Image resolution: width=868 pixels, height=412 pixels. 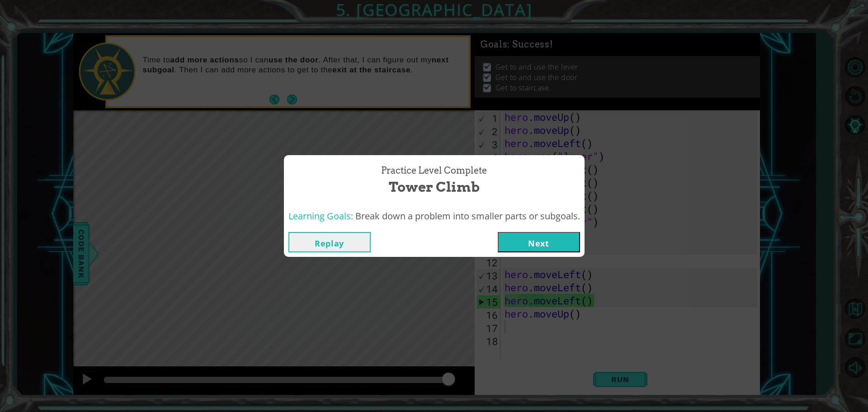 I want to click on span: Tower Climb, so click(x=434, y=187).